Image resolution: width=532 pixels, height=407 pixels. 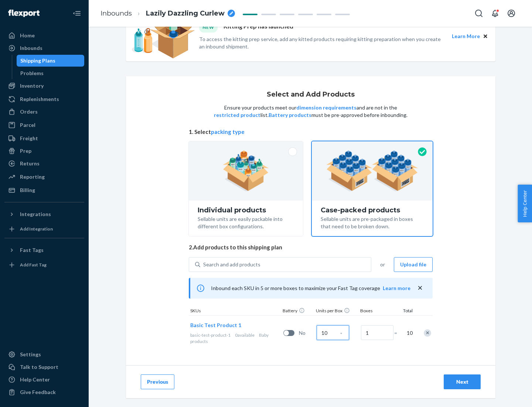 I want to click on input: Case Quantity, so click(x=333, y=332).